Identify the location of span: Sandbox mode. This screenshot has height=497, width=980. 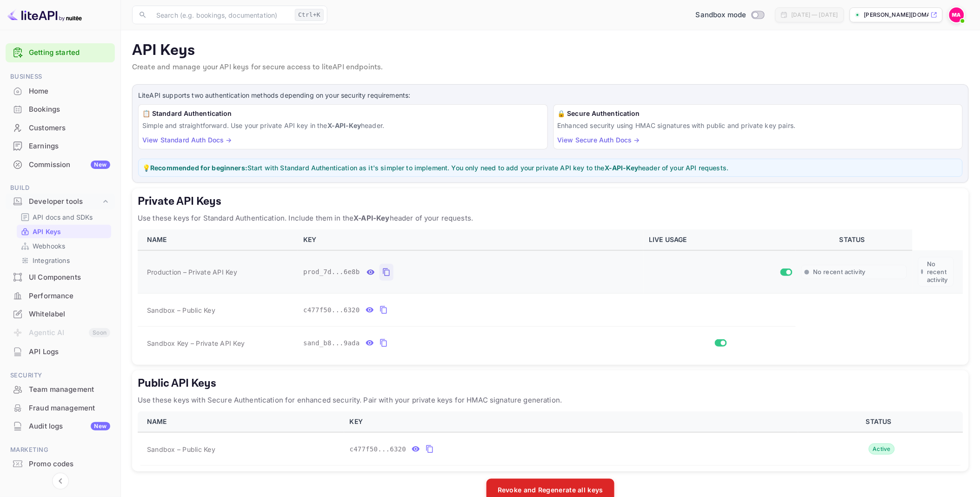
(721, 15).